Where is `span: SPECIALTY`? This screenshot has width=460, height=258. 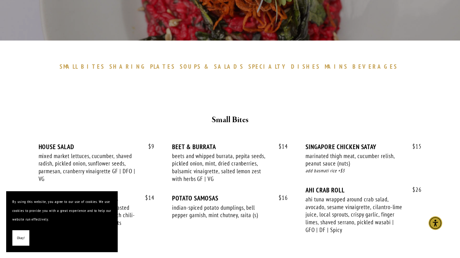
span: SPECIALTY is located at coordinates (268, 66).